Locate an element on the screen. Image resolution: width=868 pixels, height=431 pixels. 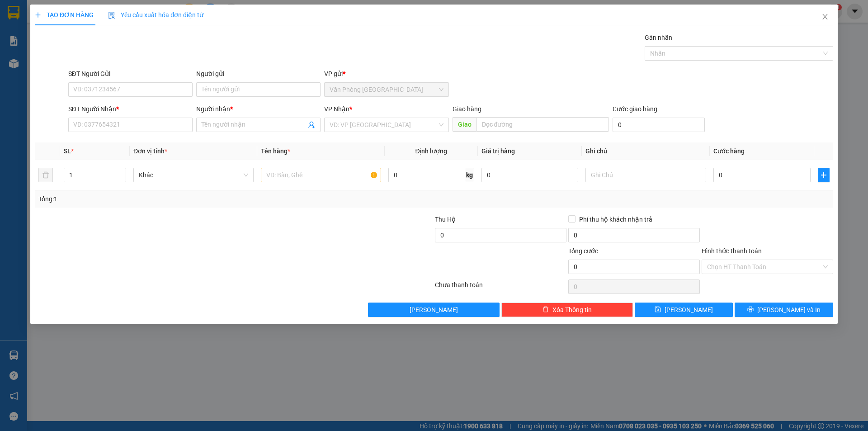
span: Tổng cước is located at coordinates (583, 251).